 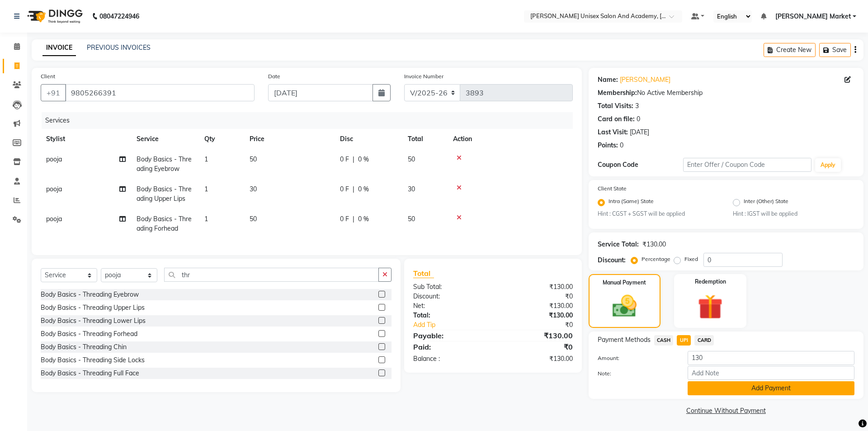 I want to click on div: Body Basics - Threading Upper Lips, so click(x=92, y=308).